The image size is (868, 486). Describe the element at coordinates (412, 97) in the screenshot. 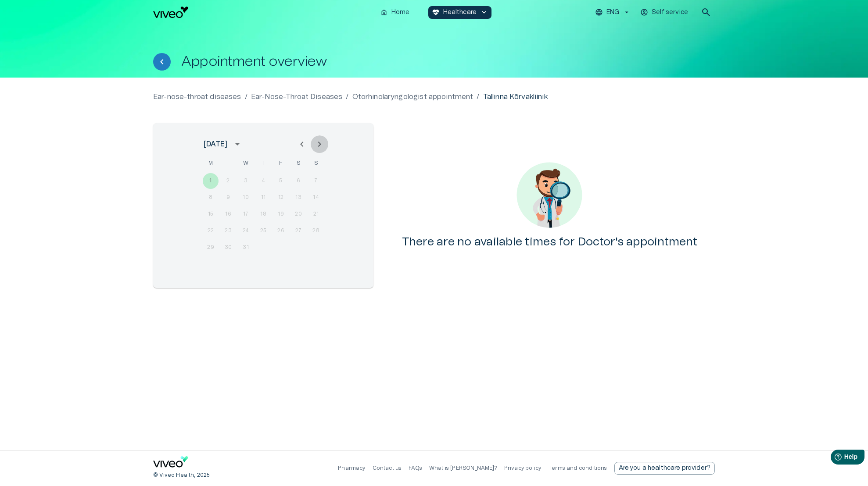

I see `a: Otorhinolaryngologist appointment` at that location.